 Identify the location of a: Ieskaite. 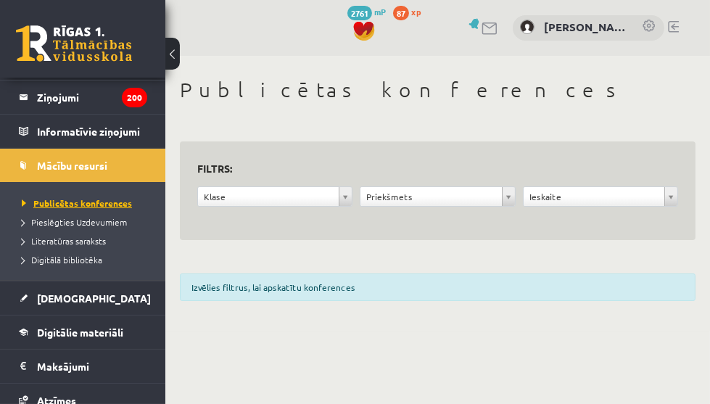
(601, 197).